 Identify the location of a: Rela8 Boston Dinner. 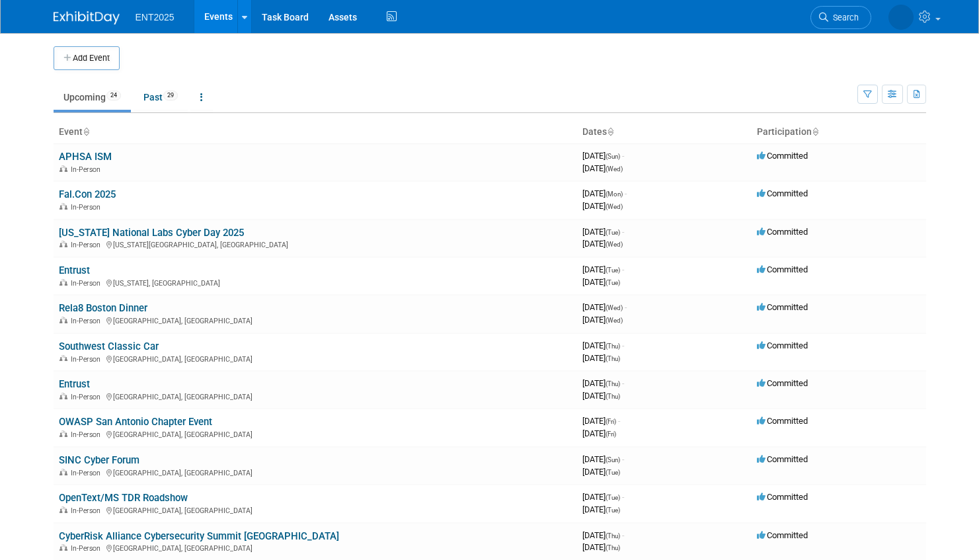
(103, 308).